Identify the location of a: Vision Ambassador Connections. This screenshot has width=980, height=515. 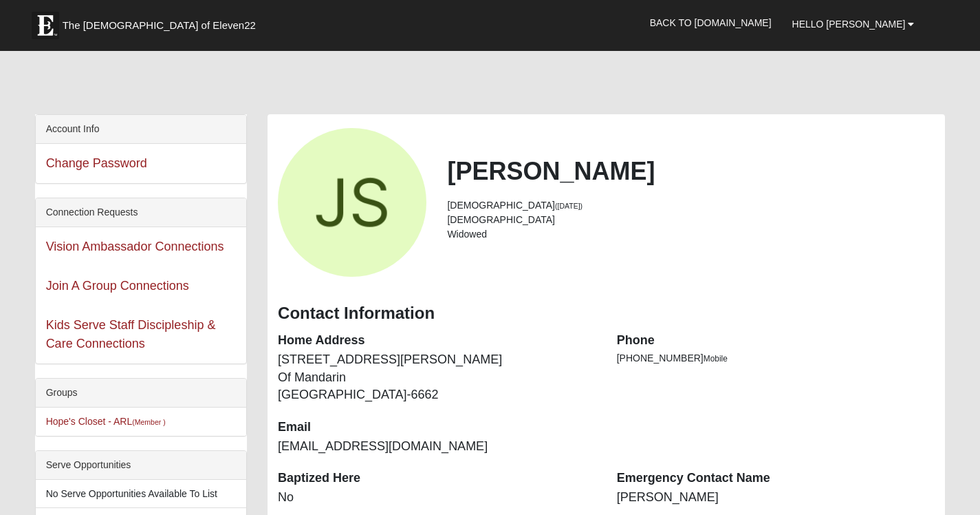
(135, 247).